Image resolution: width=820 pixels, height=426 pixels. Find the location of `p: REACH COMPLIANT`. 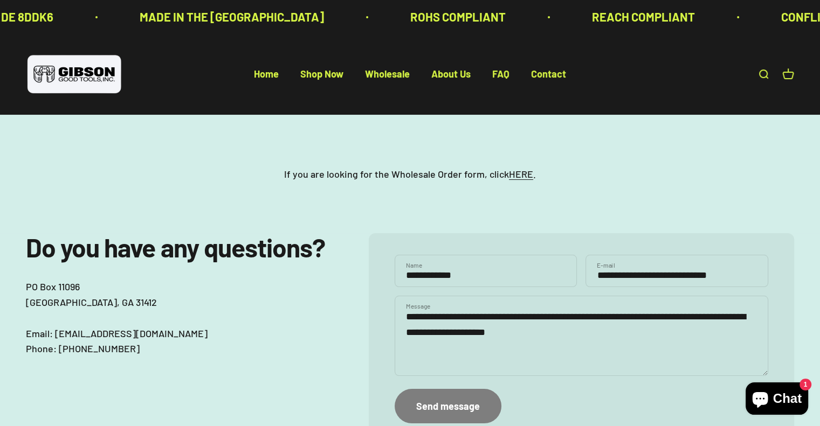

p: REACH COMPLIANT is located at coordinates (643, 17).